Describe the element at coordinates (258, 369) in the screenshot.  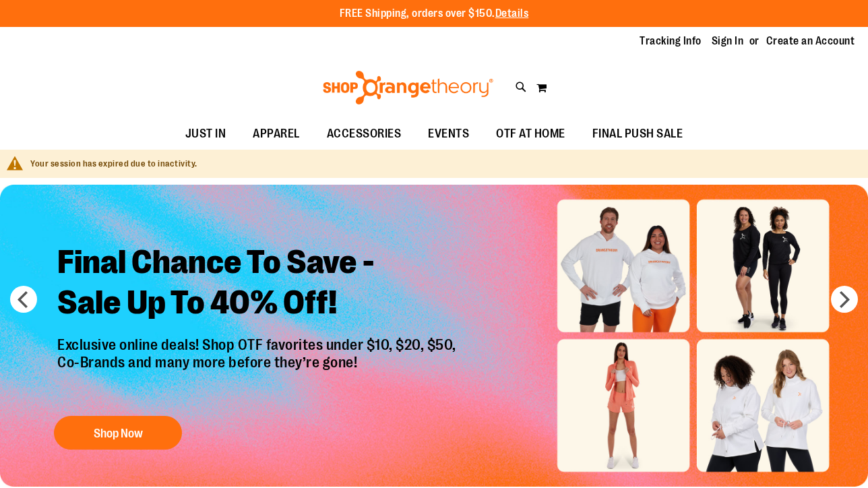
I see `p: Exclusive online deals! Shop OTF favorites under $10, $20, $50, Co-Brands and many more before th...` at that location.